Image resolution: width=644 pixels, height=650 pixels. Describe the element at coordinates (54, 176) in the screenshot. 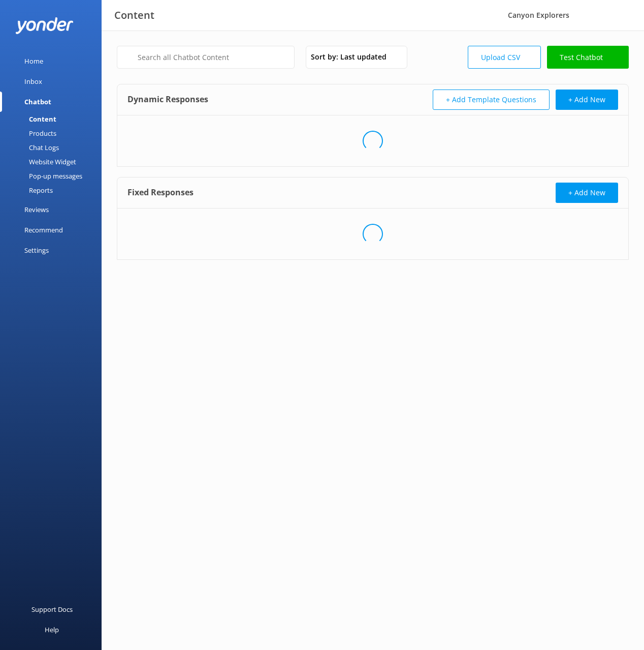

I see `a: Pop-up messages` at that location.